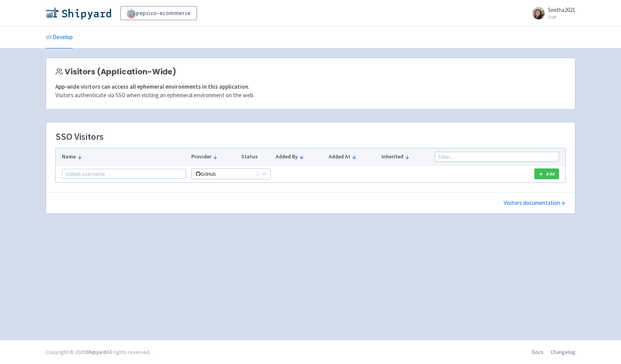 This screenshot has width=621, height=364. What do you see at coordinates (124, 174) in the screenshot?
I see `input: GitHub username` at bounding box center [124, 174].